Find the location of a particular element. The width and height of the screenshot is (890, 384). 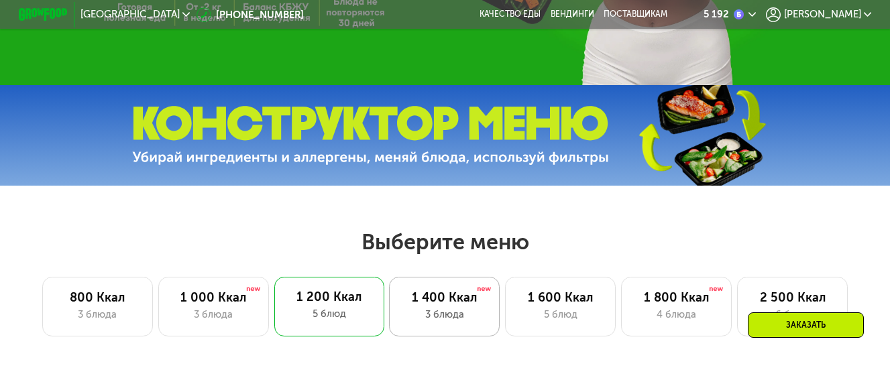

div: 800 Ккал is located at coordinates (97, 298).